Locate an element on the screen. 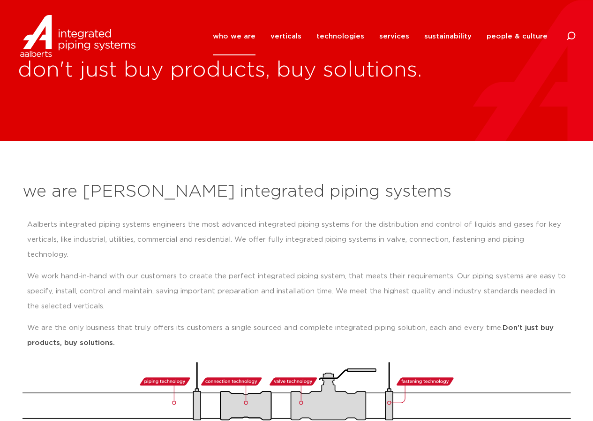 This screenshot has width=593, height=421. p: Aalberts integrated piping systems engineers the most advanced integrated piping systems for the ... is located at coordinates (297, 240).